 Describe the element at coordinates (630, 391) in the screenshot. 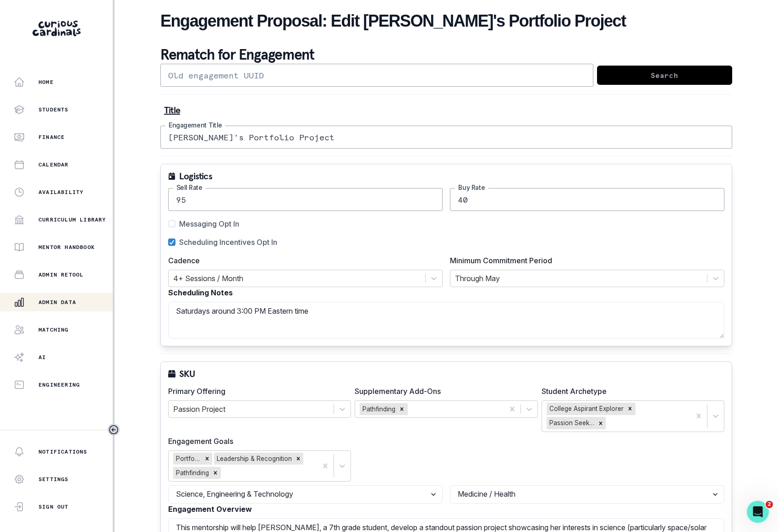

I see `label: Student Archetype` at that location.